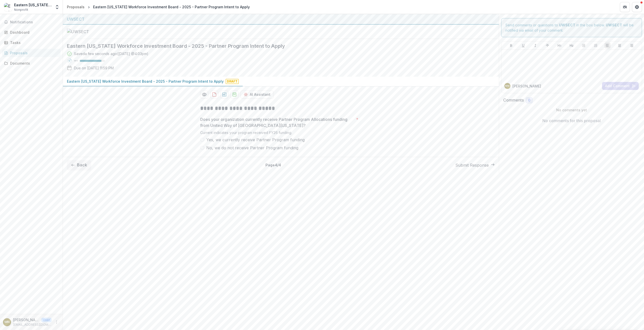 This screenshot has width=644, height=330. Describe the element at coordinates (281, 133) in the screenshot. I see `div: Current indicates your program received FY26 funding.` at that location.